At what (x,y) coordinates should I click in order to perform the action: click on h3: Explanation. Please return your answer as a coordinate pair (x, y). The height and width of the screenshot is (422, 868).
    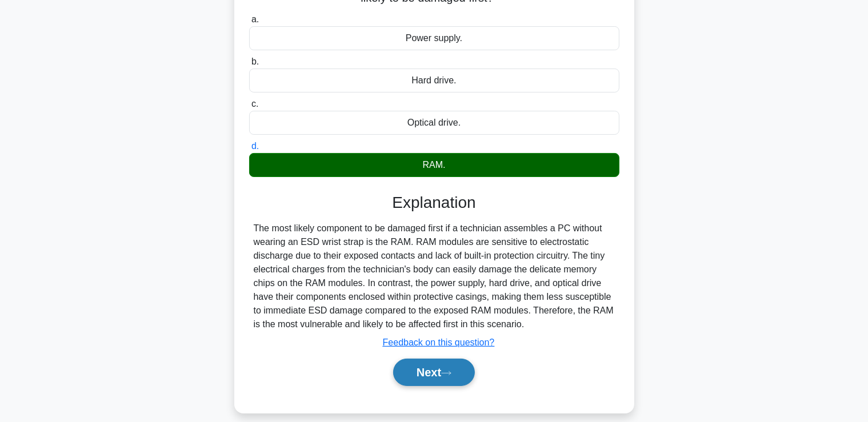
    Looking at the image, I should click on (434, 203).